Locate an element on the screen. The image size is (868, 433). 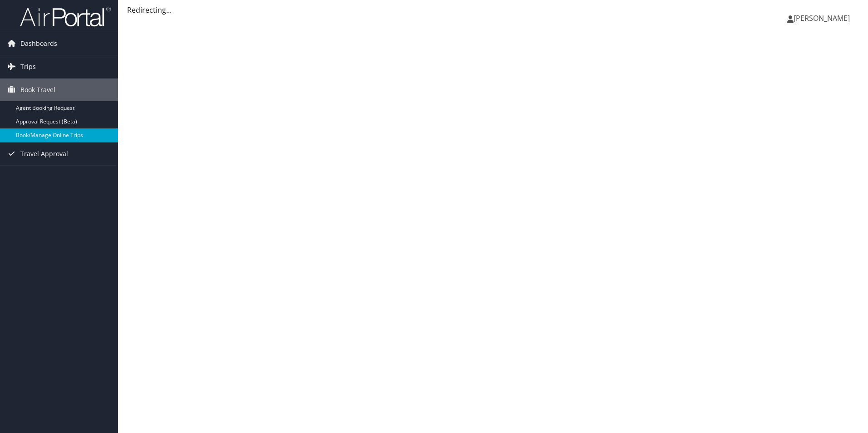
div: Redirecting... is located at coordinates (493, 10).